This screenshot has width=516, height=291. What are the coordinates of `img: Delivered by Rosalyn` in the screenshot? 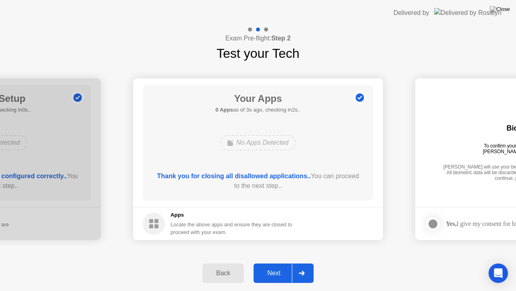 It's located at (468, 13).